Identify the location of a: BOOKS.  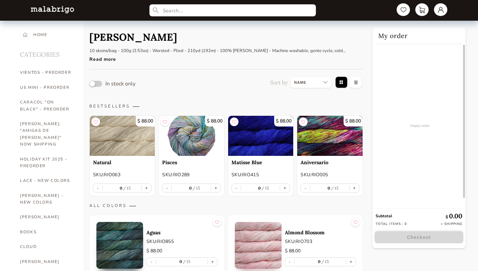
(47, 232).